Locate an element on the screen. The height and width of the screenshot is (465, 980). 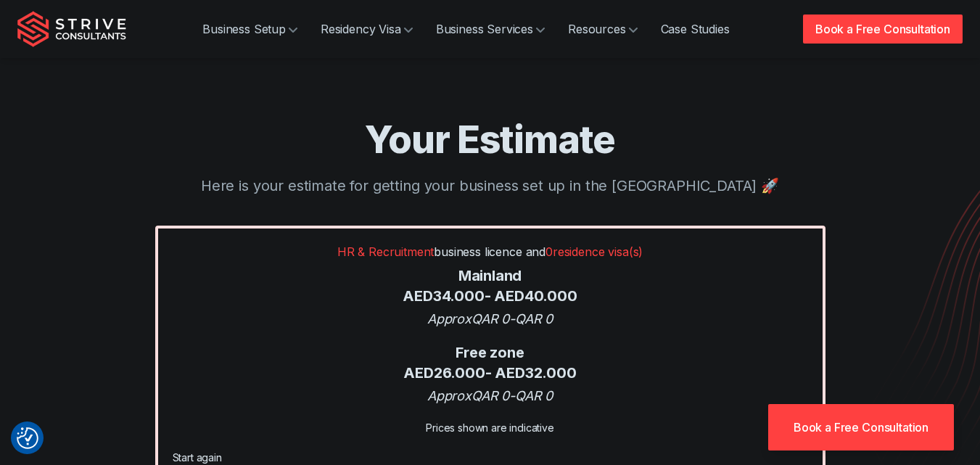
a: Residency Visa is located at coordinates (367, 29).